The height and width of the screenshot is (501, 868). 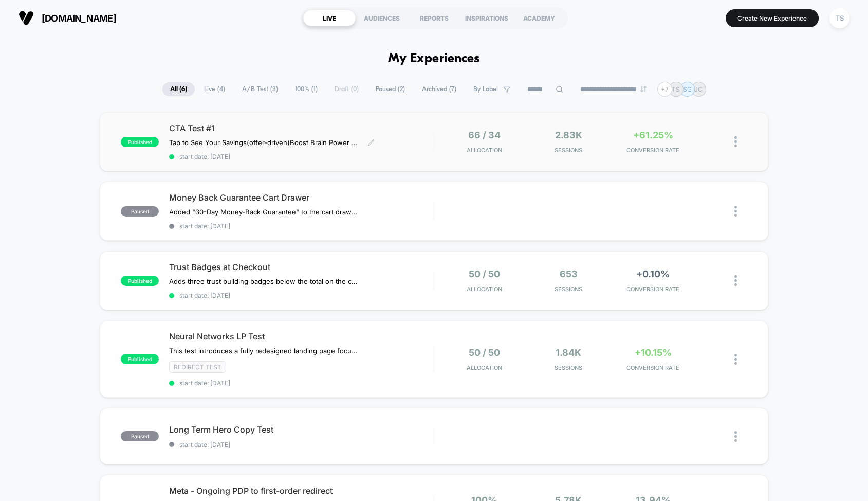 What do you see at coordinates (264, 143) in the screenshot?
I see `span: Tap to See Your Savings(offer-driven)Boost Brain Power Without the Crash(benefit-oriented)Start Y...` at bounding box center [264, 143].